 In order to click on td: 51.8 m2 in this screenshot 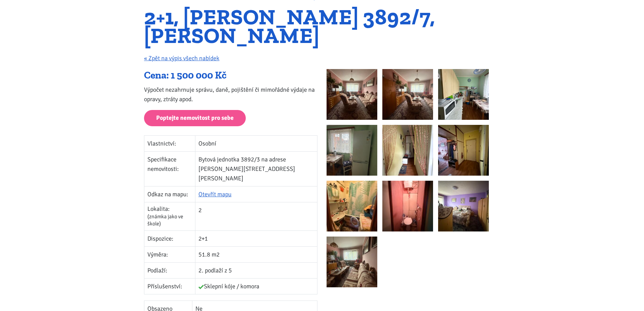, I will do `click(256, 254)`.